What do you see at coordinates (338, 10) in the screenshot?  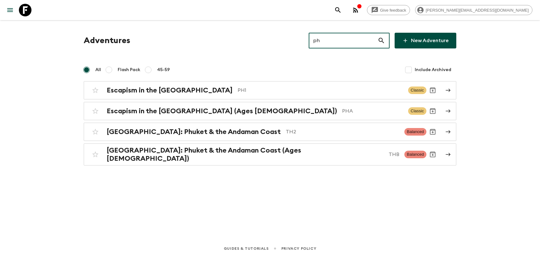 I see `button: search adventures` at bounding box center [338, 10].